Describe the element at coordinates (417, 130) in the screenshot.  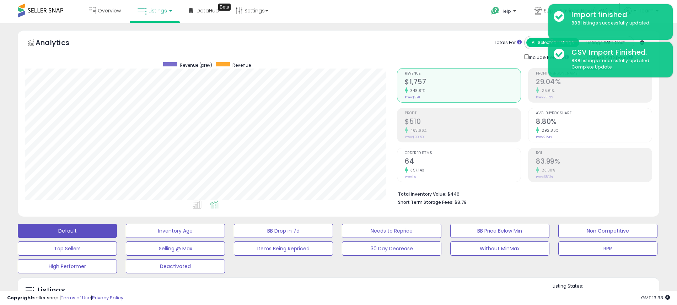
I see `small: 463.66%` at that location.